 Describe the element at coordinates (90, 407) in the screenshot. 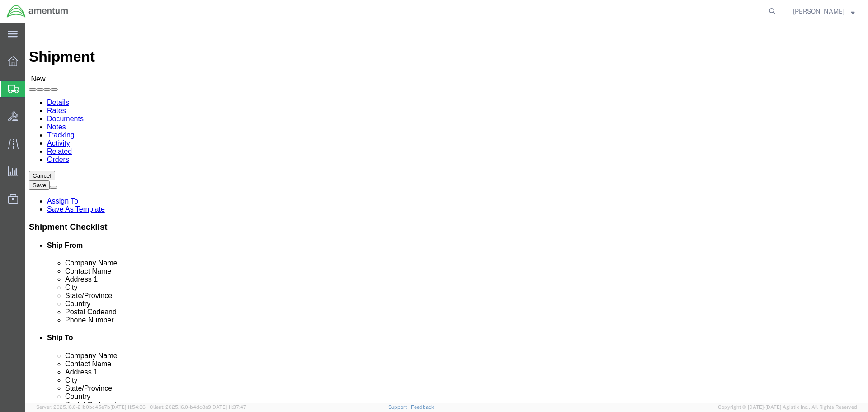

I see `span: Server: 2025.16.0-21b0bc45e7b` at that location.